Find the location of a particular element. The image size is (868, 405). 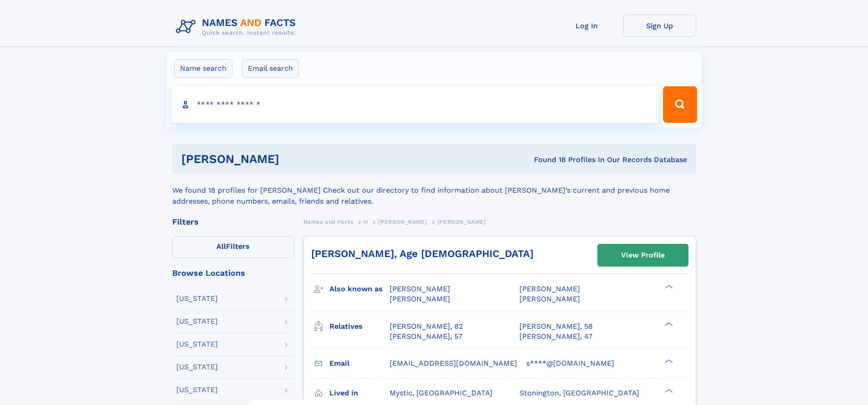

span: H is located at coordinates (366, 221).